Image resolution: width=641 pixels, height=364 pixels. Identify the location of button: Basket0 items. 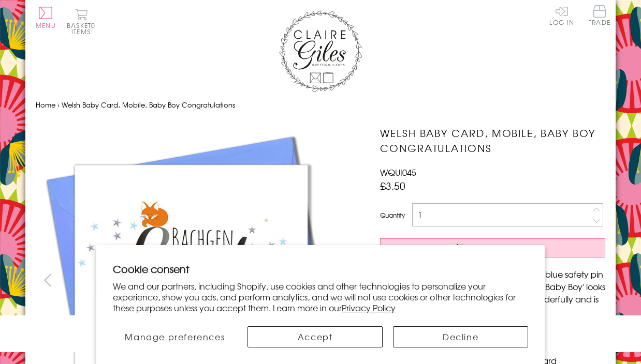
(81, 21).